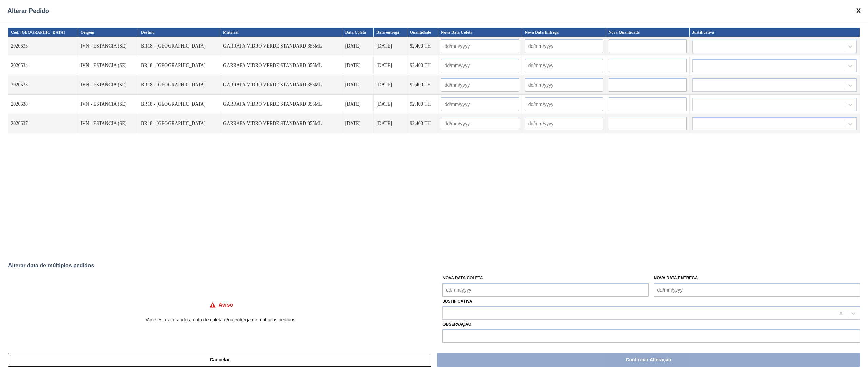  What do you see at coordinates (775, 32) in the screenshot?
I see `th: Justificativa` at bounding box center [775, 32].